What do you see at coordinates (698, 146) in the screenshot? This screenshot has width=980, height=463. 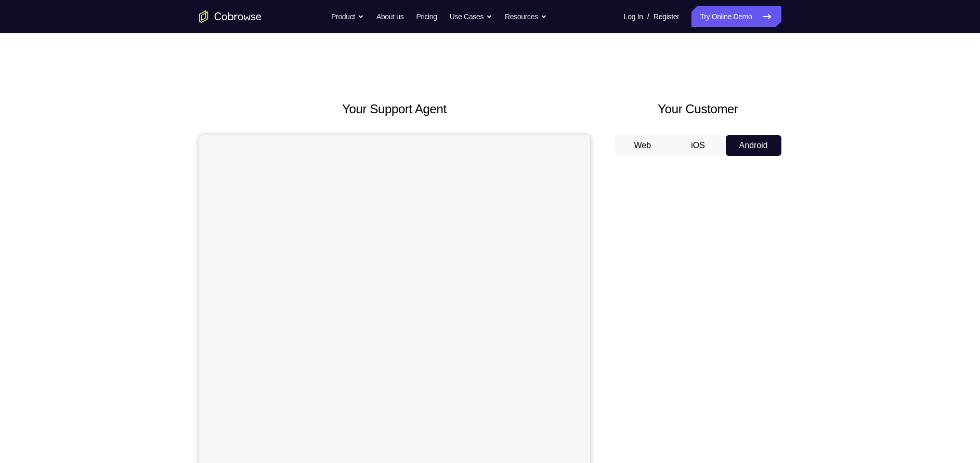 I see `button: iOS` at bounding box center [698, 146].